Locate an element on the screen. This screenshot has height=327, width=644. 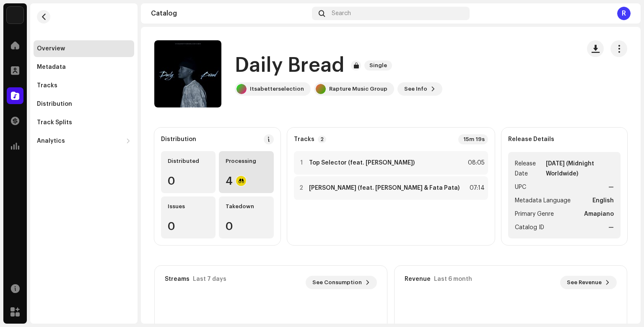
re-m-nav-item: Metadata is located at coordinates (84, 67).